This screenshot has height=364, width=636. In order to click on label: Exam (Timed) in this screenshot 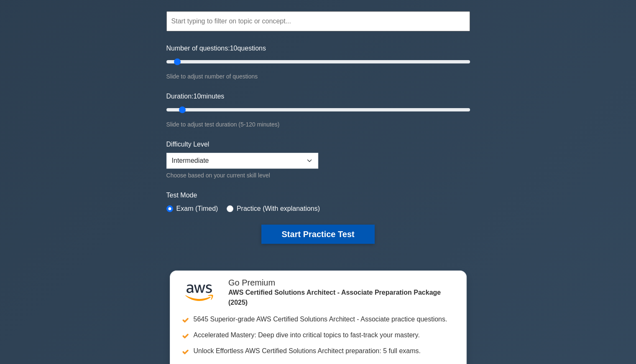, I will do `click(197, 209)`.